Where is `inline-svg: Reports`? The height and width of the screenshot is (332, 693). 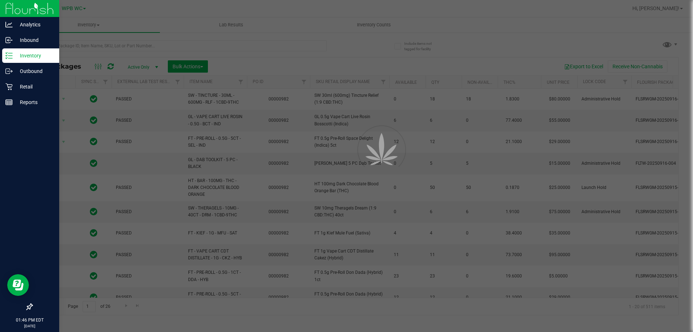
inline-svg: Reports is located at coordinates (9, 102).